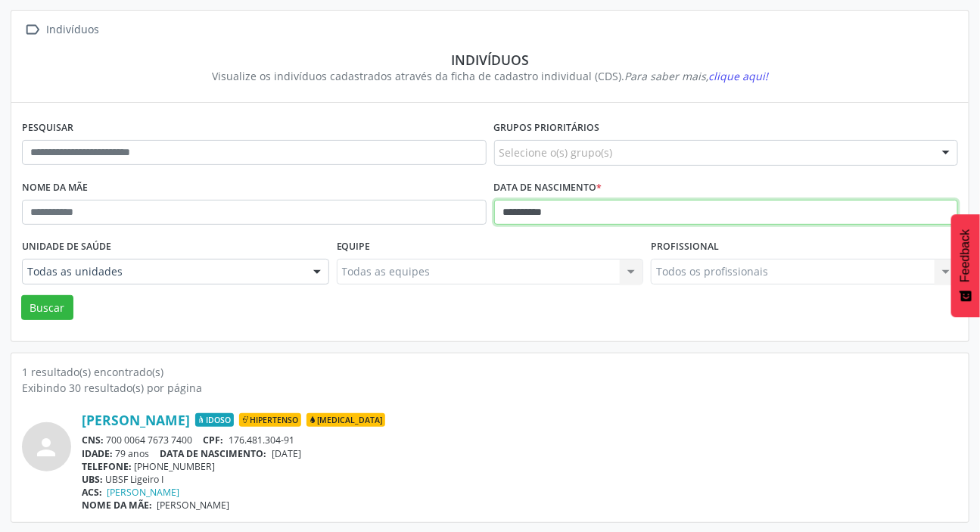 The width and height of the screenshot is (980, 532). What do you see at coordinates (47, 447) in the screenshot?
I see `i: person` at bounding box center [47, 447].